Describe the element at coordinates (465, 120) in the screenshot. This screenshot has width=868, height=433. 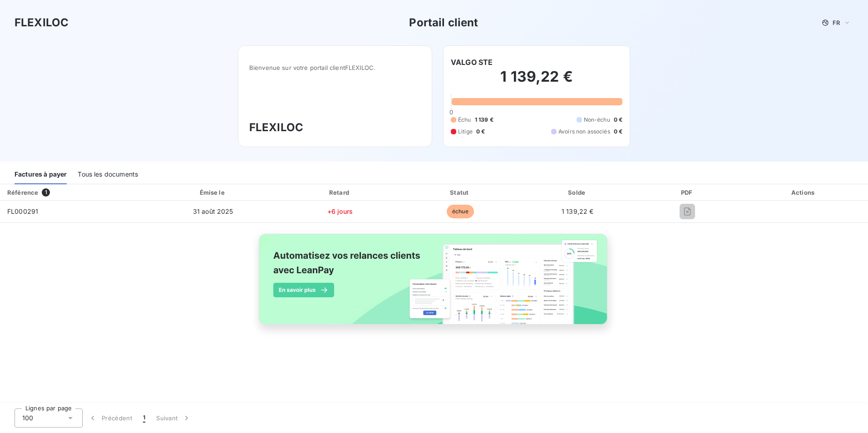
I see `span: Échu` at that location.